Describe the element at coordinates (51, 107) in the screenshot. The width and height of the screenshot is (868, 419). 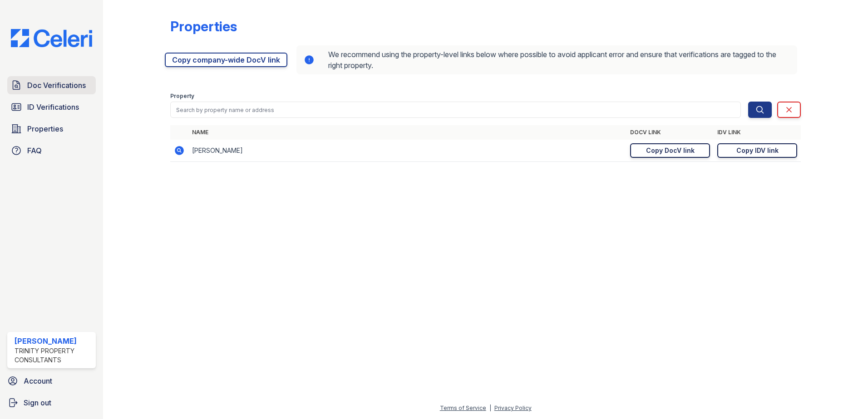
I see `a: ID Verifications` at that location.